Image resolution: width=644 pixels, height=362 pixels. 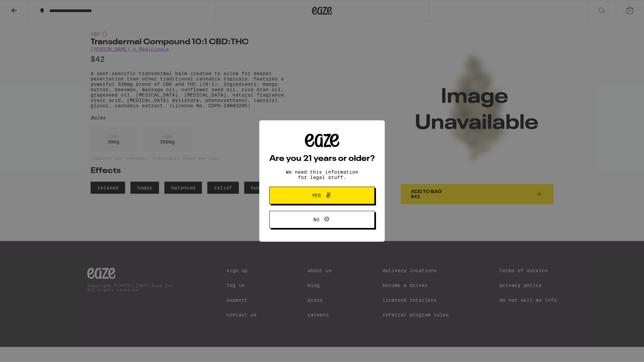 What do you see at coordinates (322, 195) in the screenshot?
I see `button: Yes` at bounding box center [322, 195].